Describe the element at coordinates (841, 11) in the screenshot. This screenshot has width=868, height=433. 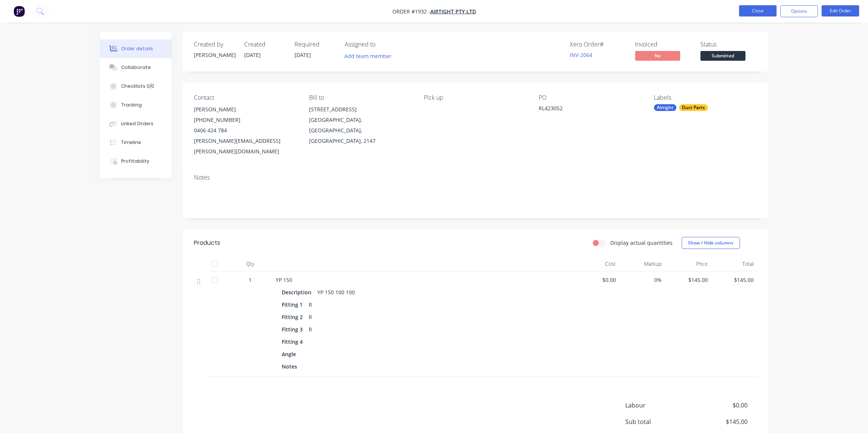
I see `button: Edit Order` at that location.